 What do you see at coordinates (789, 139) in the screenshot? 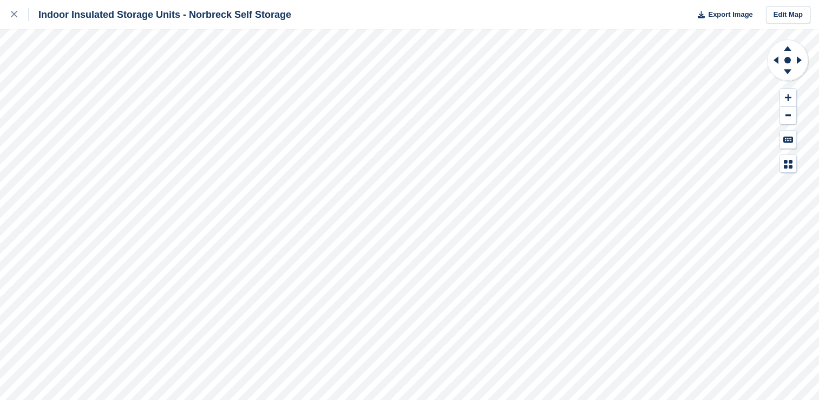
I see `button: Keyboard Shortcuts` at bounding box center [789, 139].